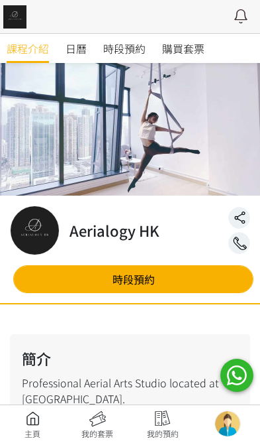 The height and width of the screenshot is (445, 260). What do you see at coordinates (76, 48) in the screenshot?
I see `span: 日曆` at bounding box center [76, 48].